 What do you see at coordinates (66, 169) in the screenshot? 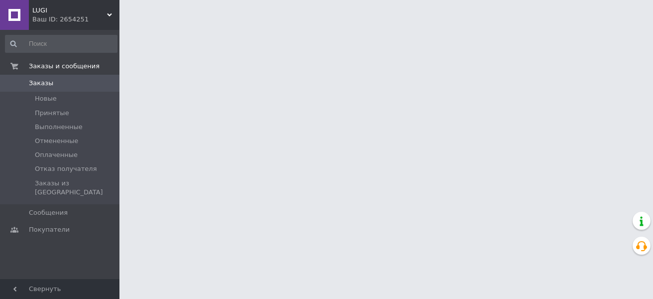
I see `span: Отказ получателя` at bounding box center [66, 169].